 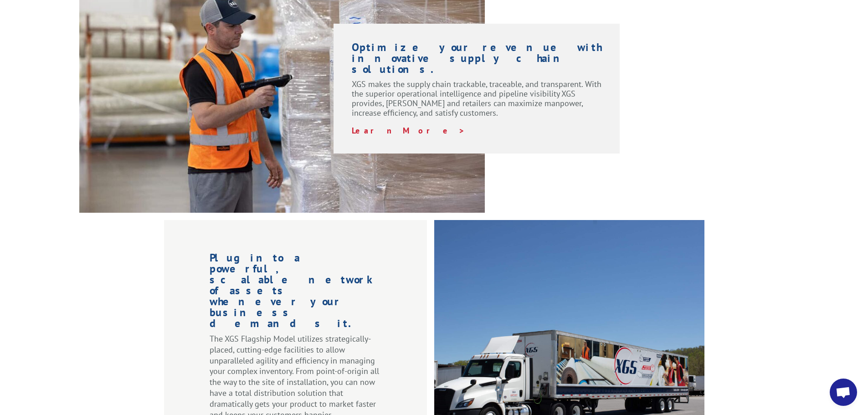 I want to click on p: XGS makes the supply chain trackable, traceable, and transparent. With the superior operational i..., so click(x=476, y=103).